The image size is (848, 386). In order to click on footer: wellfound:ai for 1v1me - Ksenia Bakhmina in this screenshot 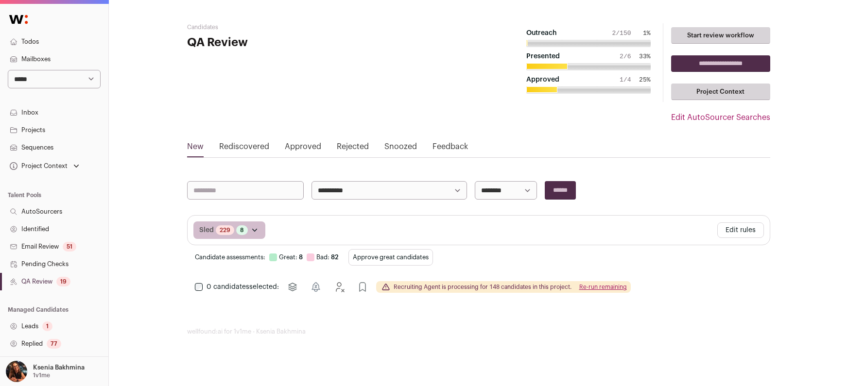, I will do `click(479, 332)`.